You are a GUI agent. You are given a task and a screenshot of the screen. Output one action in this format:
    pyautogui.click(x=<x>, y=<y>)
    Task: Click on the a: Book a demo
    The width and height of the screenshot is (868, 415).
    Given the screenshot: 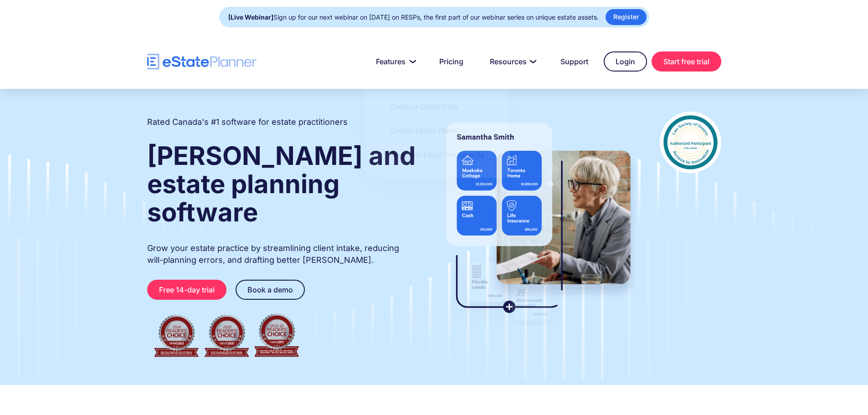 What is the action you would take?
    pyautogui.click(x=270, y=290)
    